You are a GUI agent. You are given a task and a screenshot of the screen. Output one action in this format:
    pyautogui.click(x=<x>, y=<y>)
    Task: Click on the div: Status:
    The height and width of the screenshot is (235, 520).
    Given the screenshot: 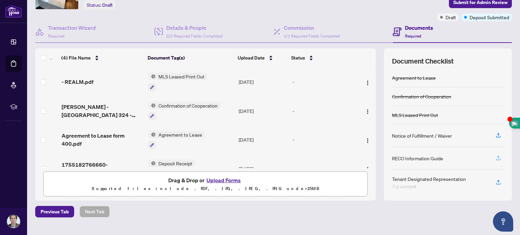 What is the action you would take?
    pyautogui.click(x=100, y=5)
    